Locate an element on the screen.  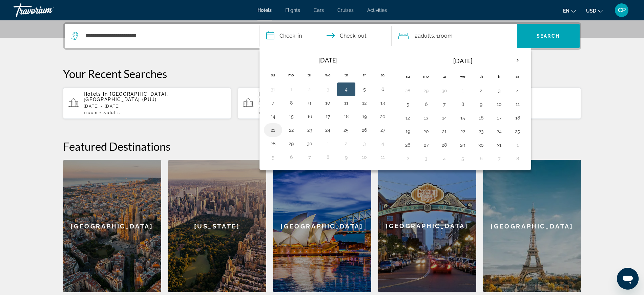
span: Cars is located at coordinates (319, 10).